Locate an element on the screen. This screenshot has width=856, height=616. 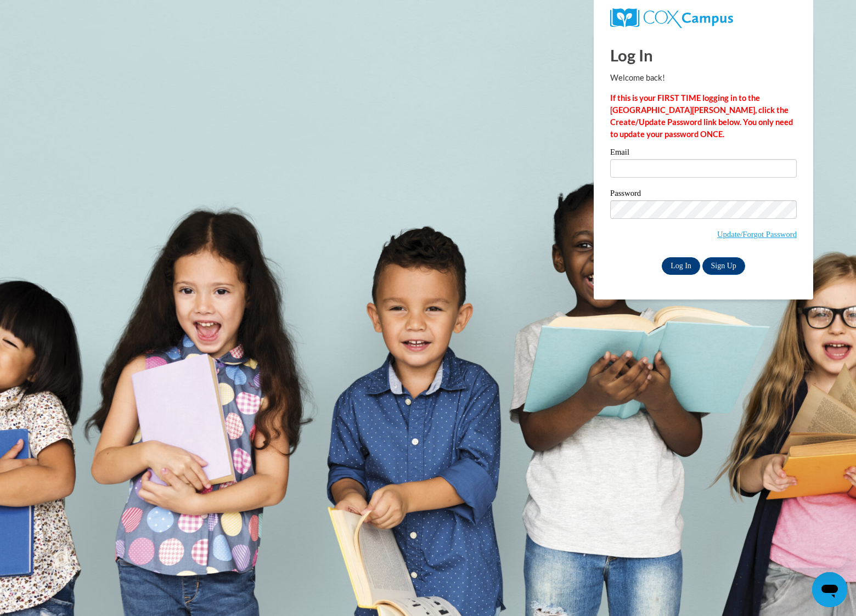
img: COX Campus is located at coordinates (672, 18).